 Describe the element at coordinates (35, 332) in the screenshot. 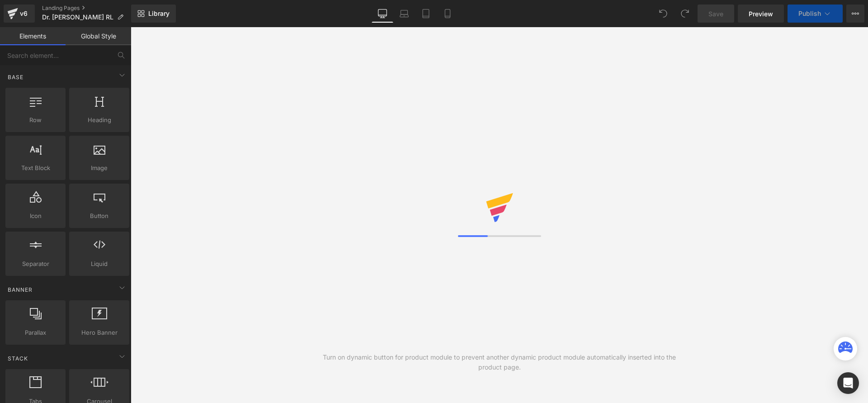

I see `span: Parallax` at that location.